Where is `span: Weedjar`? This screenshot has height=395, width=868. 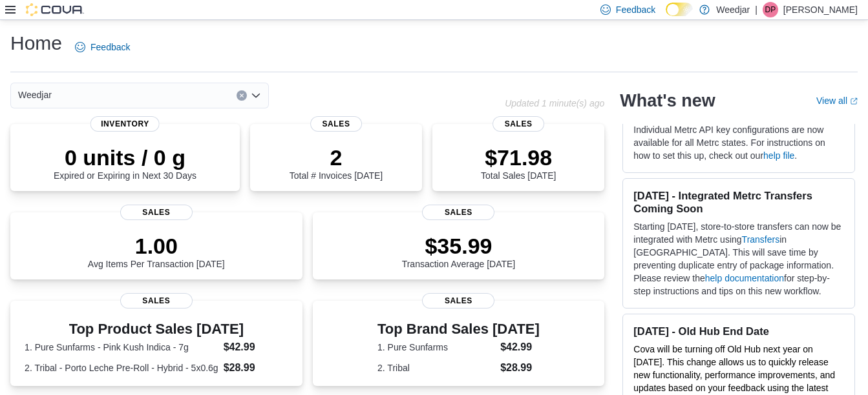
span: Weedjar is located at coordinates (35, 95).